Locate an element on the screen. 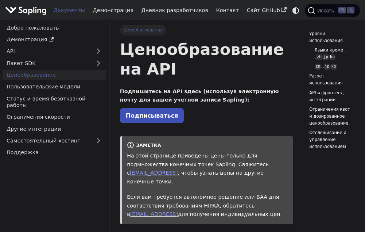 This screenshot has height=232, width=365. a: Пакет SDK is located at coordinates (47, 63).